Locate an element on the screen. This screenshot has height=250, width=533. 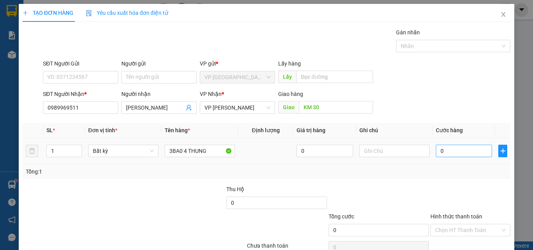
span: TẠO ĐƠN HÀNG is located at coordinates (48, 13).